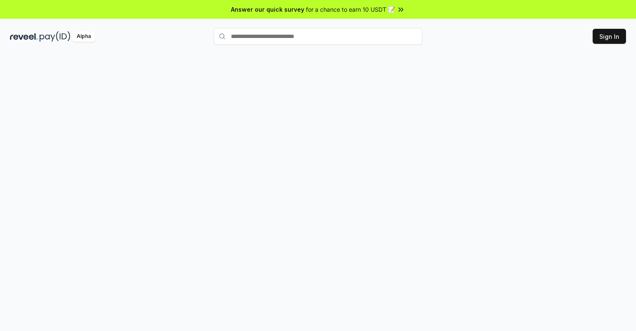 The image size is (636, 331). Describe the element at coordinates (84, 36) in the screenshot. I see `div: Alpha` at that location.